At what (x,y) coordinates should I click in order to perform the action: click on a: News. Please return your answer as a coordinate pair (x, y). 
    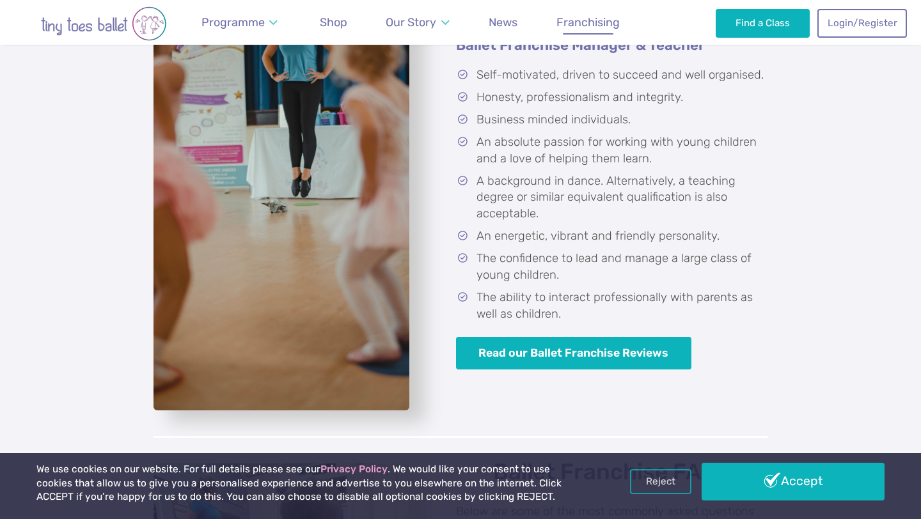
    Looking at the image, I should click on (503, 22).